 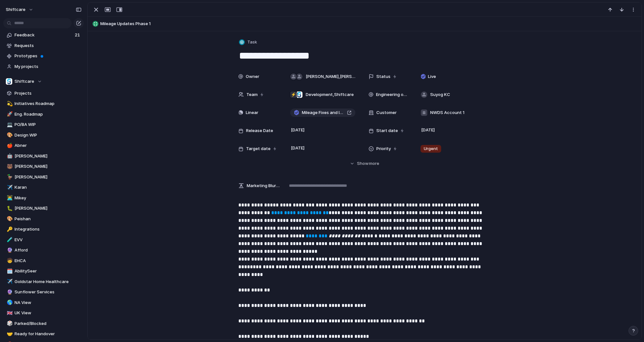 What do you see at coordinates (48, 229) in the screenshot?
I see `span: Integrations` at bounding box center [48, 229].